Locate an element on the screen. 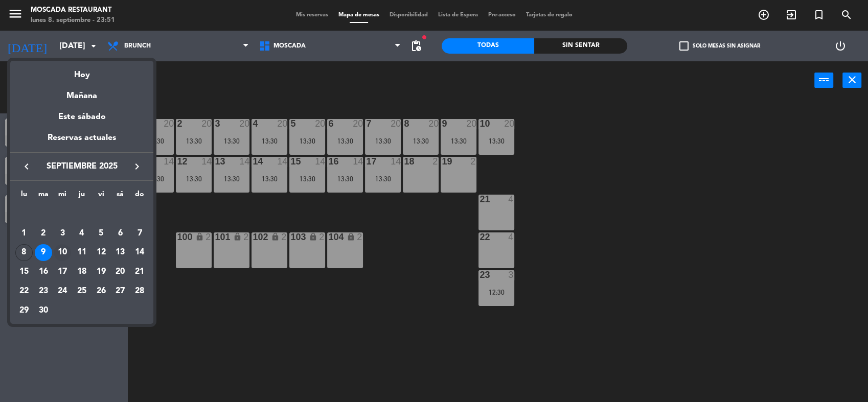 This screenshot has width=868, height=402. td: 11 de septiembre de 2025 is located at coordinates (82, 253).